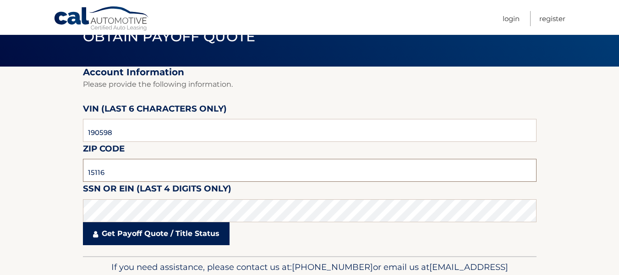 Image resolution: width=619 pixels, height=275 pixels. What do you see at coordinates (157, 190) in the screenshot?
I see `label: SSN or EIN (last 4 digits only)` at bounding box center [157, 190].